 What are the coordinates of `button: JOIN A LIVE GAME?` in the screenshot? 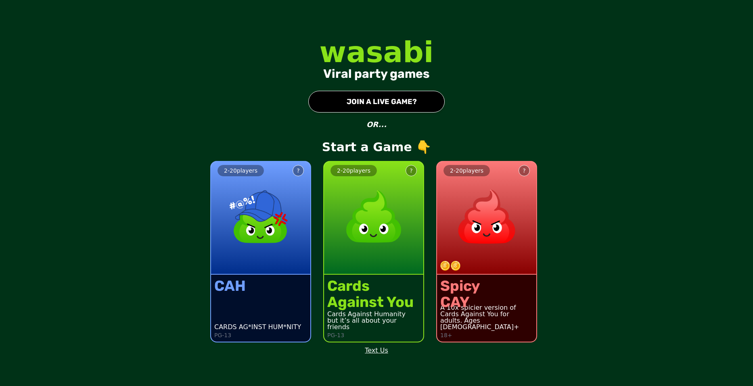 It's located at (376, 102).